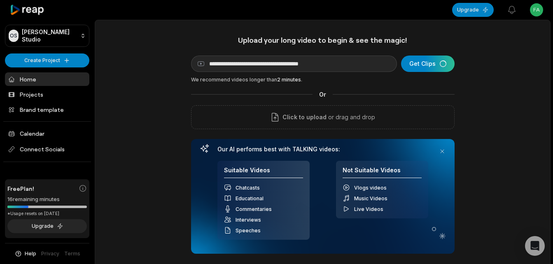 The image size is (553, 264). I want to click on a: Calendar, so click(47, 133).